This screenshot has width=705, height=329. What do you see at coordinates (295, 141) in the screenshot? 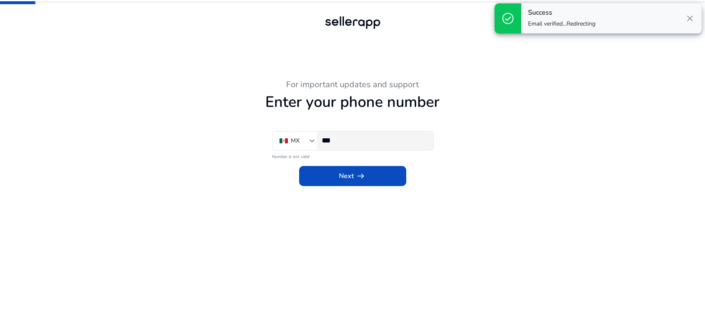
I see `div: MX` at bounding box center [295, 141].